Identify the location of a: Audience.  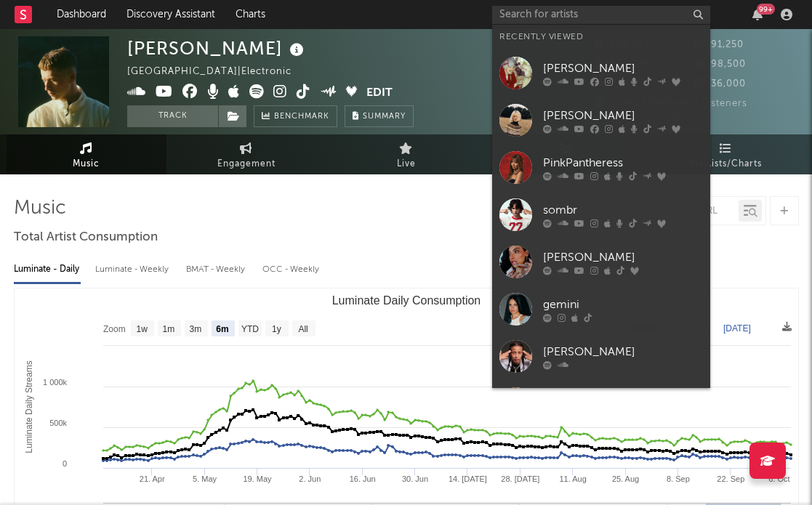
(567, 154).